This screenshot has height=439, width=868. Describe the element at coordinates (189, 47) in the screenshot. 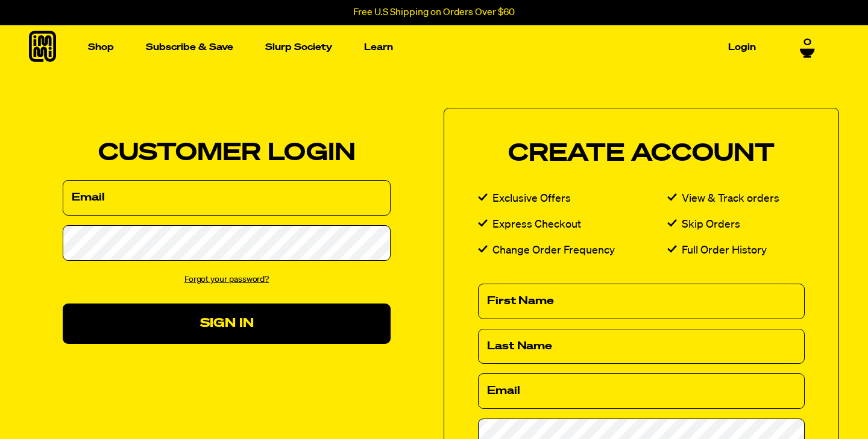

I see `a: Subscribe & Save` at that location.